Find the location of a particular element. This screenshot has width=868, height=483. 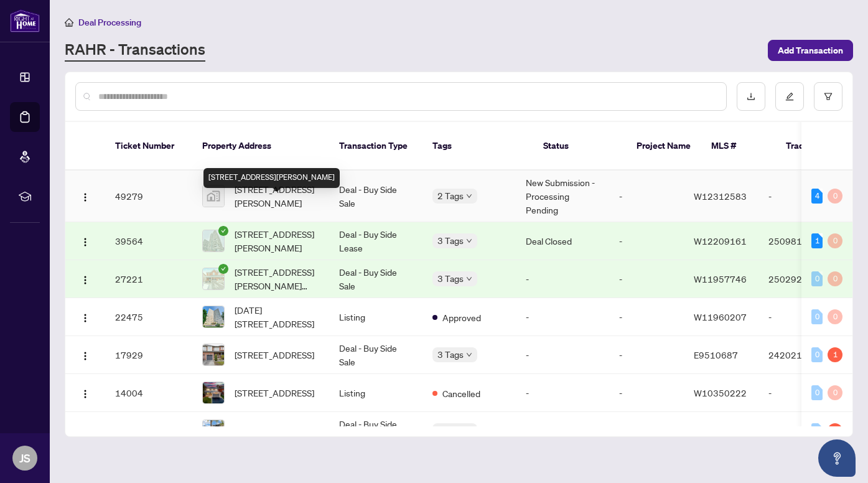

td: 2420210 is located at coordinates (802, 355).